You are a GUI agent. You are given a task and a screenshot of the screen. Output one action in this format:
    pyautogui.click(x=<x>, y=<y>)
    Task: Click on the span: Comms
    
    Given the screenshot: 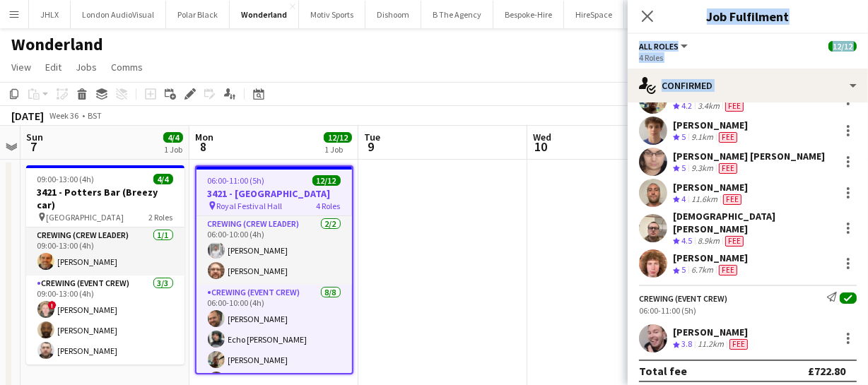 What is the action you would take?
    pyautogui.click(x=127, y=67)
    